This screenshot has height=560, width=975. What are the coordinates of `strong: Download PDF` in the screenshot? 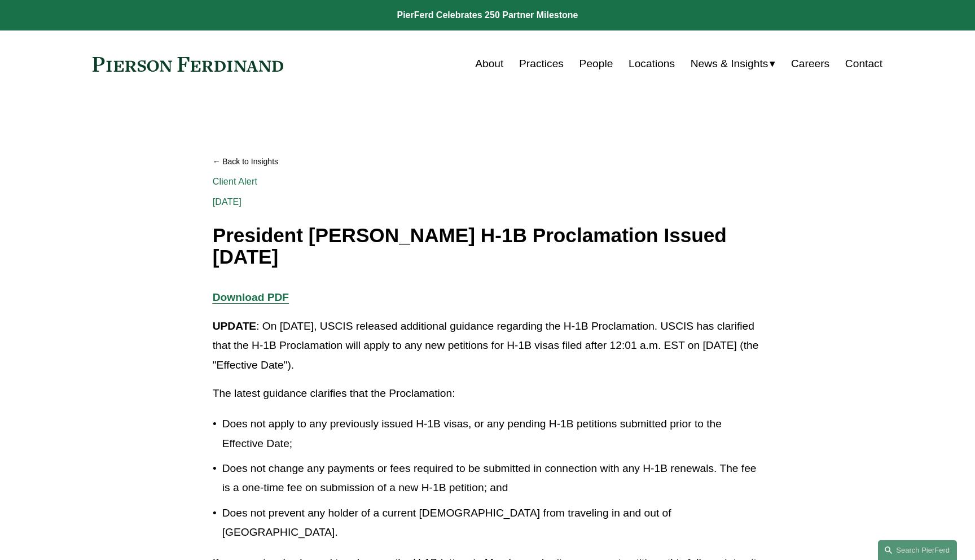 It's located at (251, 297).